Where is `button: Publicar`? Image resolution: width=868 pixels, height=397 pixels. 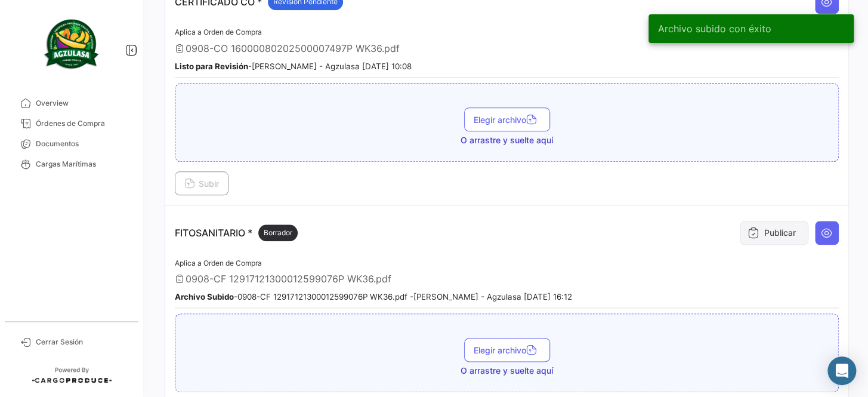 button: Publicar is located at coordinates (774, 233).